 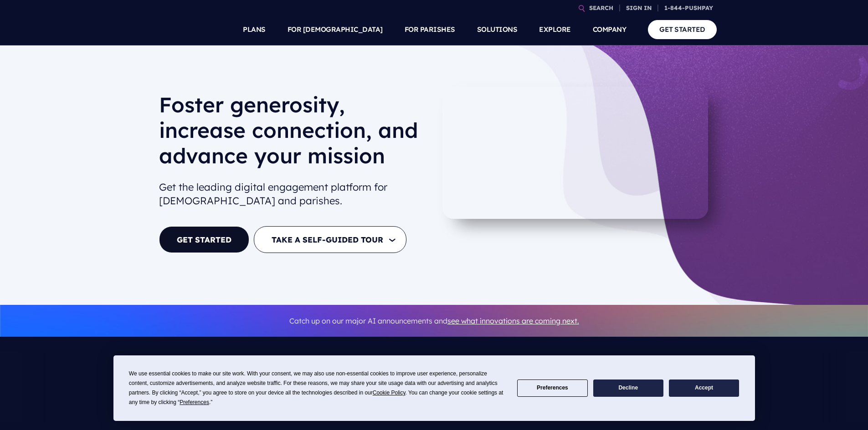 I want to click on p: Catch up on our major AI announcements and, so click(x=434, y=321).